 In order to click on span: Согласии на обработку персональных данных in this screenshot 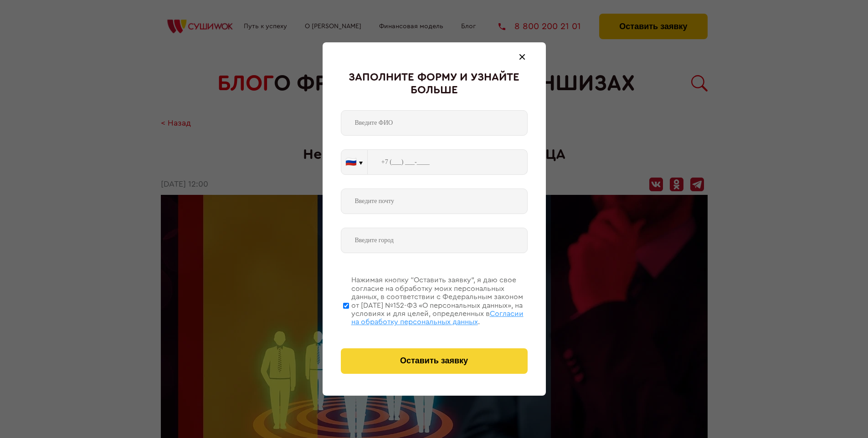, I will do `click(437, 318)`.